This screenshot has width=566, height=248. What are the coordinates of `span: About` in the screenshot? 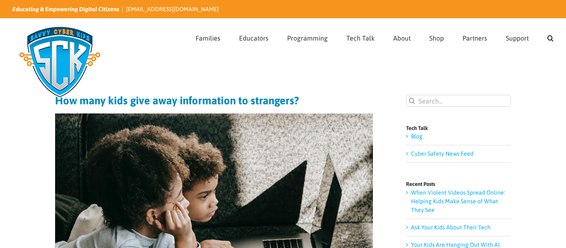 It's located at (402, 38).